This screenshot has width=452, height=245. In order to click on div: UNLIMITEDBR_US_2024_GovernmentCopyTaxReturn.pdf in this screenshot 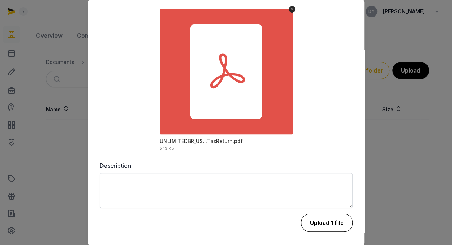, I will do `click(201, 141)`.